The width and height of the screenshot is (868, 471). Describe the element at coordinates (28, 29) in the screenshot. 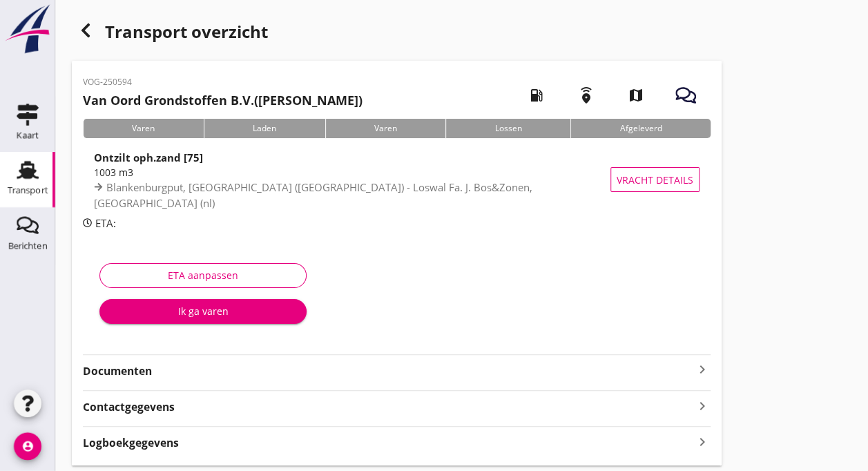

I see `img: logo-small.a267ee39.svg` at that location.